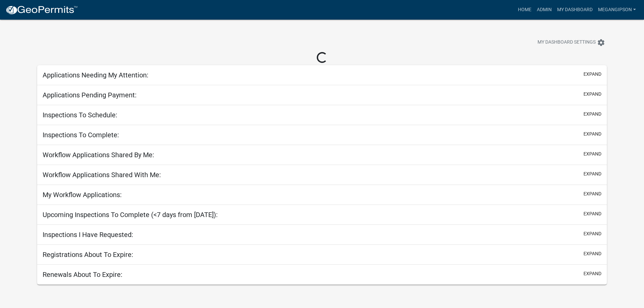  Describe the element at coordinates (82, 195) in the screenshot. I see `h5: My Workflow Applications:` at that location.